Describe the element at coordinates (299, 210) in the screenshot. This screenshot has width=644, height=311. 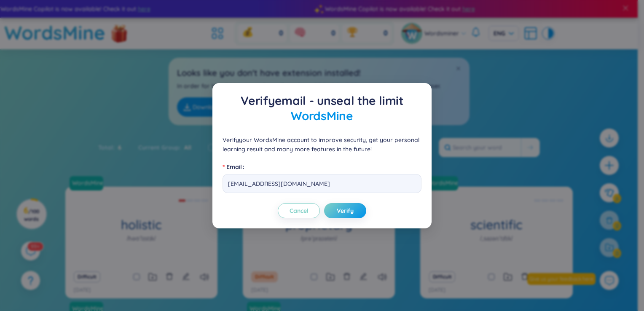
I see `button: Cancel` at that location.